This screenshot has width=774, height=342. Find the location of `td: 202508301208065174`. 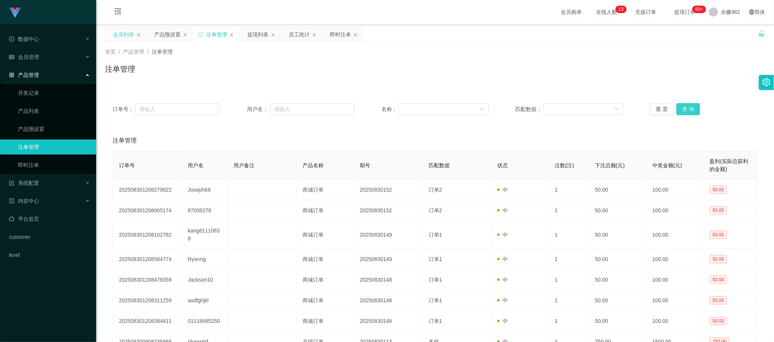

td: 202508301208065174 is located at coordinates (147, 210).